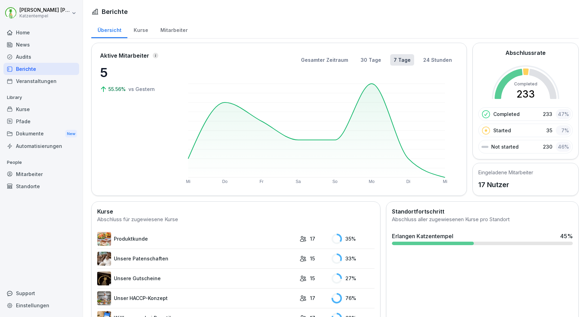 Image resolution: width=587 pixels, height=317 pixels. Describe the element at coordinates (547, 114) in the screenshot. I see `p: 233` at that location.